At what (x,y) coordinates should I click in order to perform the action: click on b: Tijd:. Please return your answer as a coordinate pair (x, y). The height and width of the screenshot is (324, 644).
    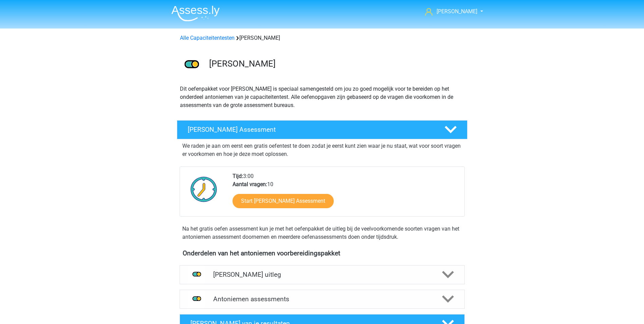
    Looking at the image, I should click on (238, 176).